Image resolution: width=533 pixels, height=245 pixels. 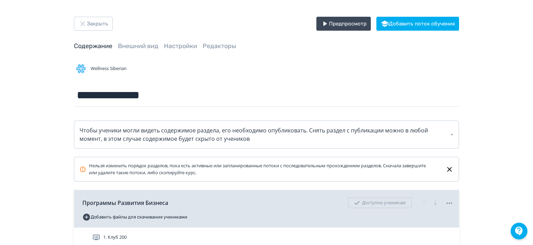 What do you see at coordinates (257, 169) in the screenshot?
I see `div: Нельзя изменить порядок разделов, пока есть активные или запланированные потоки с последовательны...` at bounding box center [257, 169].